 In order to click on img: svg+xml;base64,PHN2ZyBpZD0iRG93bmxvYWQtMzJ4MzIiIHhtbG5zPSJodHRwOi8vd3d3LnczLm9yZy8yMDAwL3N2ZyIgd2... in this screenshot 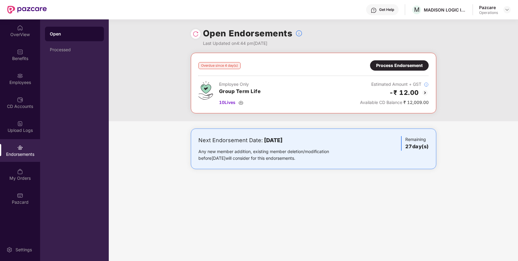, I will do `click(241, 103)`.